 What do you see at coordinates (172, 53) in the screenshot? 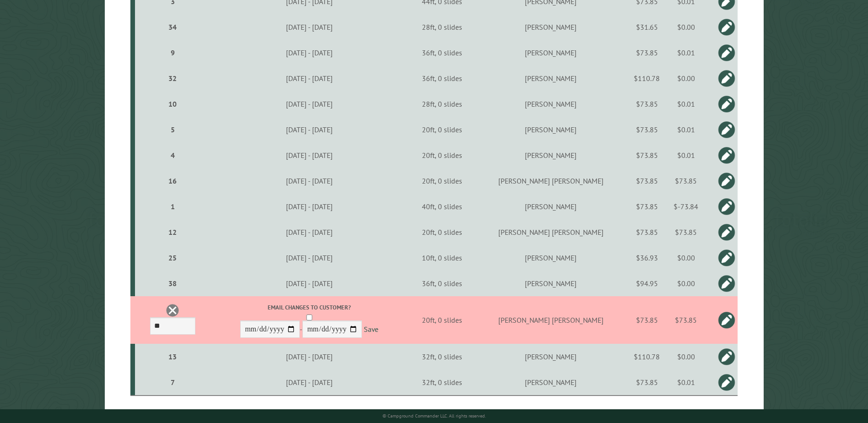
I see `div: 9` at bounding box center [172, 53].